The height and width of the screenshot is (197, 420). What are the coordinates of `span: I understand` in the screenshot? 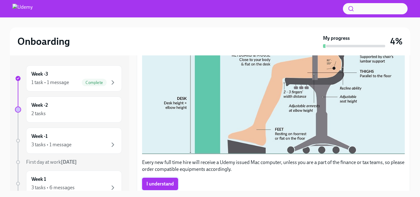 It's located at (160, 184).